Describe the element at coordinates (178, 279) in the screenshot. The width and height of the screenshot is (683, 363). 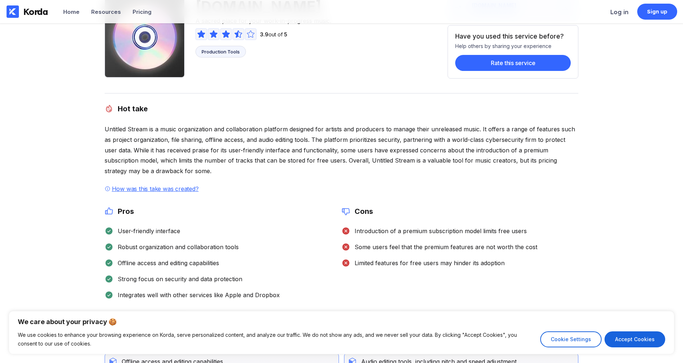
I see `div: Strong focus on security and data protection` at that location.